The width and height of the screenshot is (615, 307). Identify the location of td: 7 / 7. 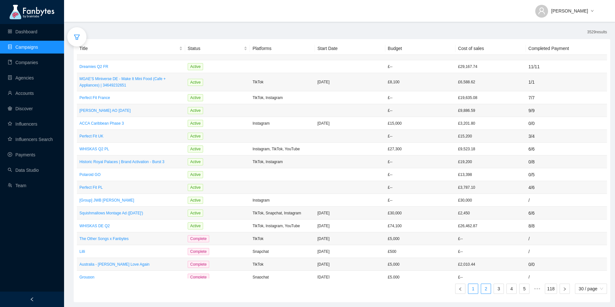
(566, 98).